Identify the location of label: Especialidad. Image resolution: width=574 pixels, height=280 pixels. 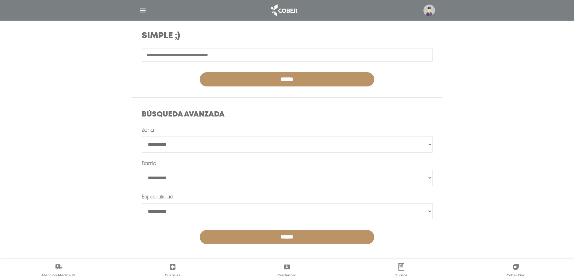
(158, 197).